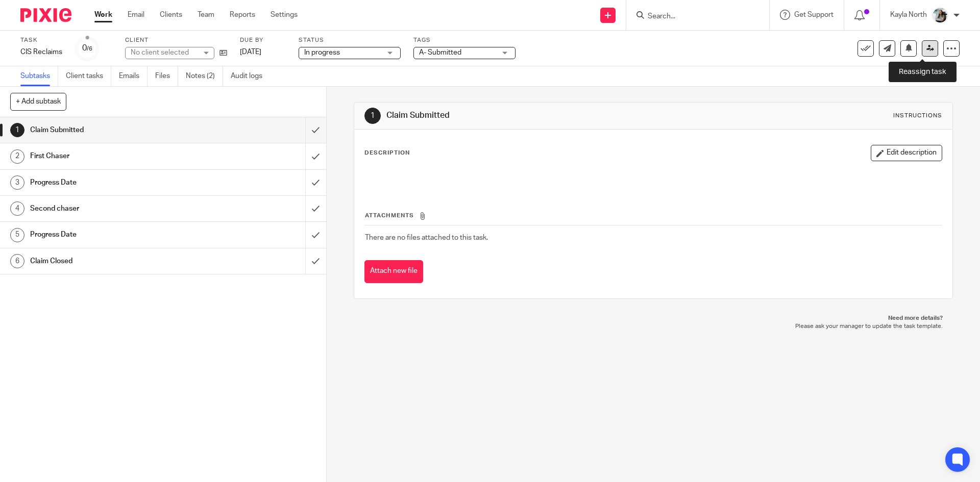  Describe the element at coordinates (323, 53) in the screenshot. I see `span: In progress` at that location.